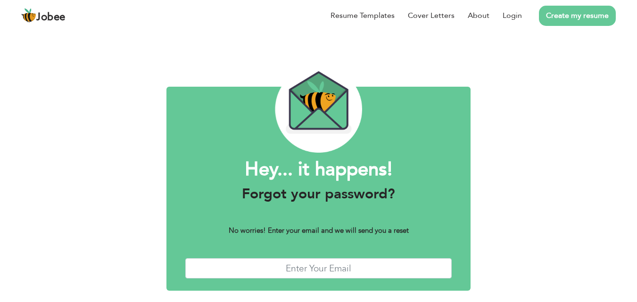  Describe the element at coordinates (319, 268) in the screenshot. I see `input: Enter Your Email` at that location.